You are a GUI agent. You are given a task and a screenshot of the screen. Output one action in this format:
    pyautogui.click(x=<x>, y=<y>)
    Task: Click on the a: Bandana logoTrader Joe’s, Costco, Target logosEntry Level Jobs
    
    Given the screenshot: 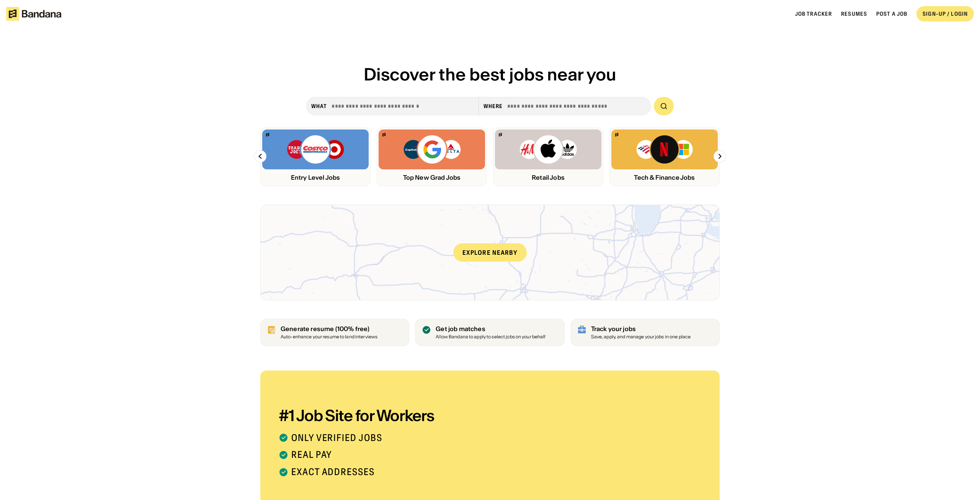 What is the action you would take?
    pyautogui.click(x=315, y=156)
    